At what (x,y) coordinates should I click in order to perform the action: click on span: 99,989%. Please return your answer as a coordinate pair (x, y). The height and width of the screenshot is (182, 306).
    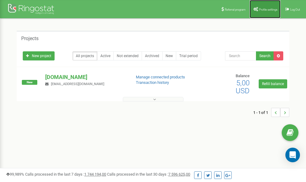
    Looking at the image, I should click on (15, 174).